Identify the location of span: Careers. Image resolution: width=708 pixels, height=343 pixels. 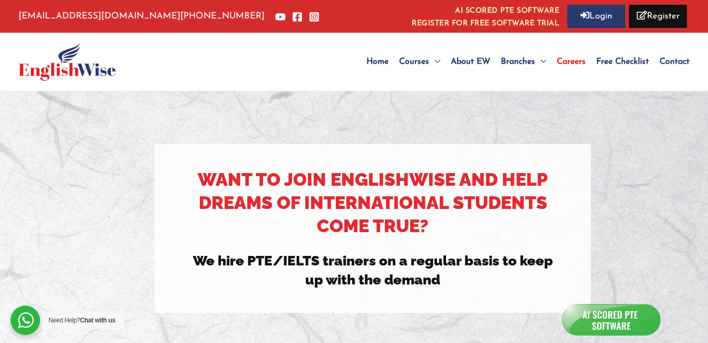
(571, 62).